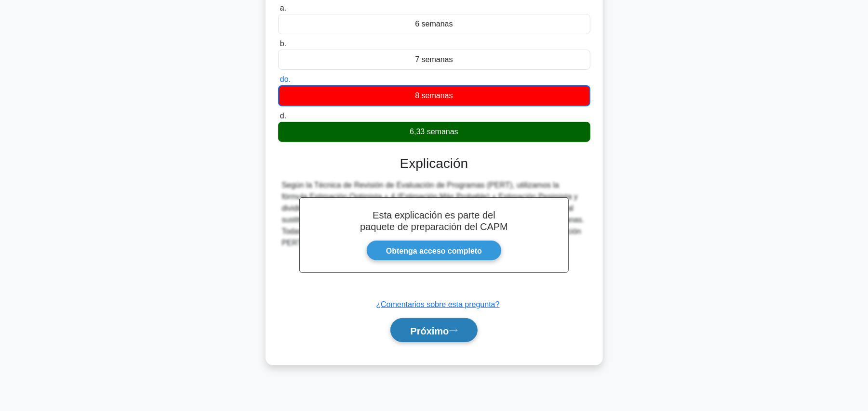  I want to click on font: 6,33 semanas, so click(434, 132).